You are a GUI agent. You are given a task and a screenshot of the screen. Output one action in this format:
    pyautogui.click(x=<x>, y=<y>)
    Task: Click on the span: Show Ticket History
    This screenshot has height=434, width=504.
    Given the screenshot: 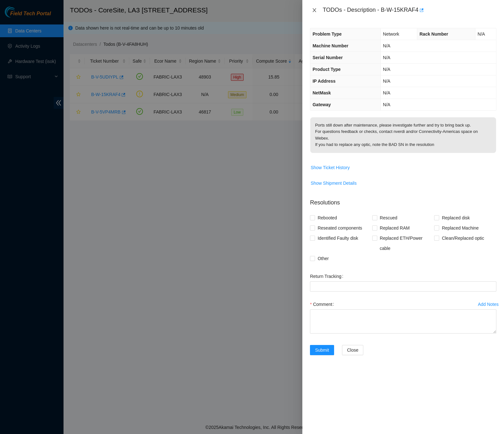 What is the action you would take?
    pyautogui.click(x=330, y=167)
    